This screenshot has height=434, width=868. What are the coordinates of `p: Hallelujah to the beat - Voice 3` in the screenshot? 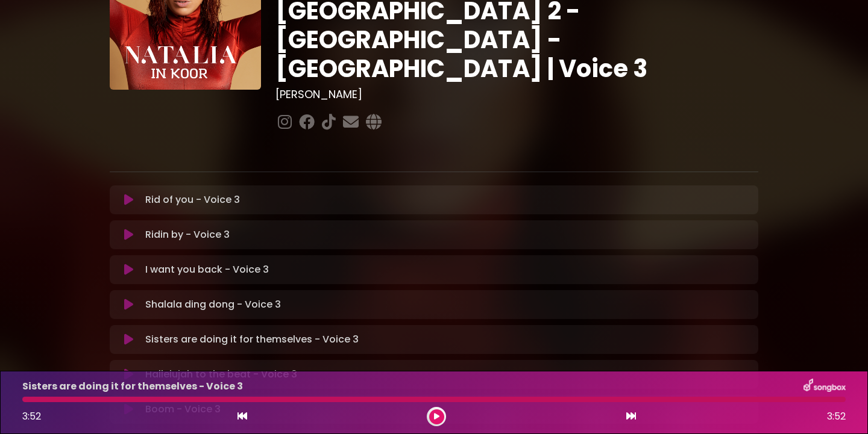 It's located at (221, 375).